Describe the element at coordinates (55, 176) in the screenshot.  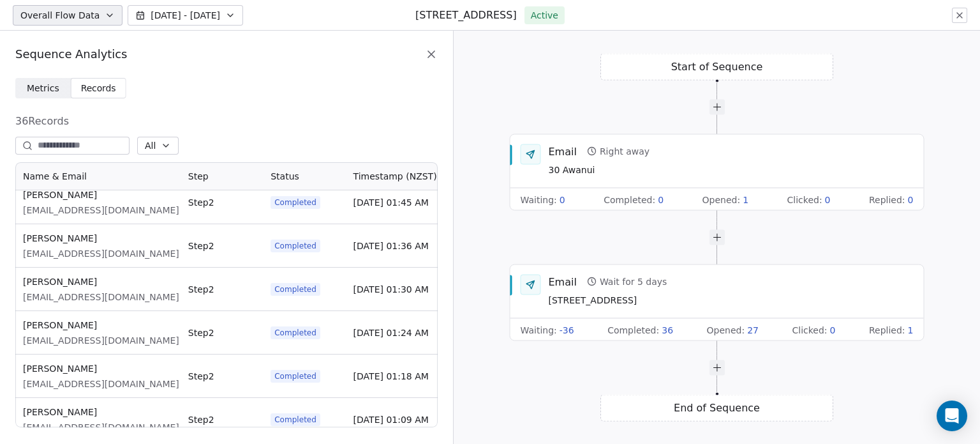
I see `span: Name & Email` at that location.